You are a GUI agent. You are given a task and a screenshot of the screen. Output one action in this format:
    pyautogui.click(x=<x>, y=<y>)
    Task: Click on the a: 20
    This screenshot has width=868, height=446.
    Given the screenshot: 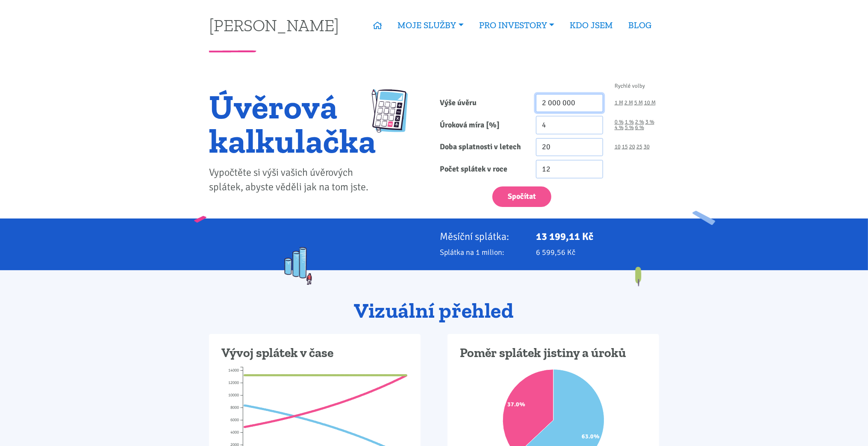 What is the action you would take?
    pyautogui.click(x=632, y=147)
    